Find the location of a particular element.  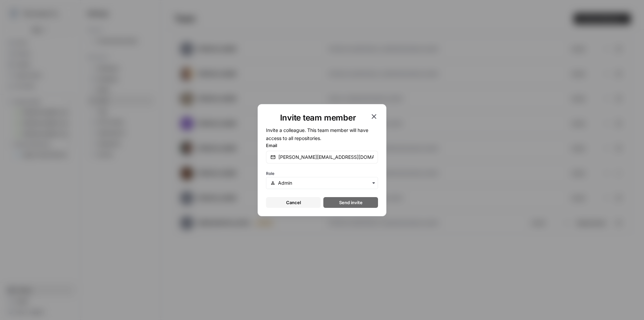

button: Send invite is located at coordinates (351, 202).